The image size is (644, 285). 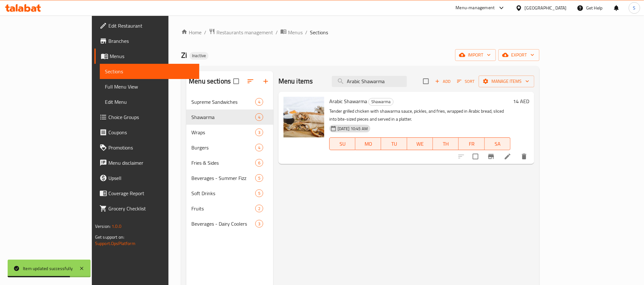 I want to click on h6: 14 AED, so click(x=521, y=101).